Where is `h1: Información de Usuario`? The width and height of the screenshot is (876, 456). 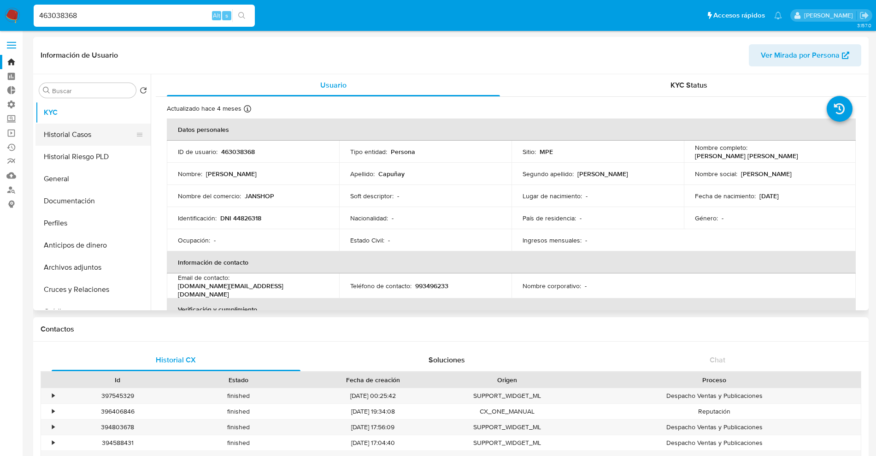 h1: Información de Usuario is located at coordinates (79, 55).